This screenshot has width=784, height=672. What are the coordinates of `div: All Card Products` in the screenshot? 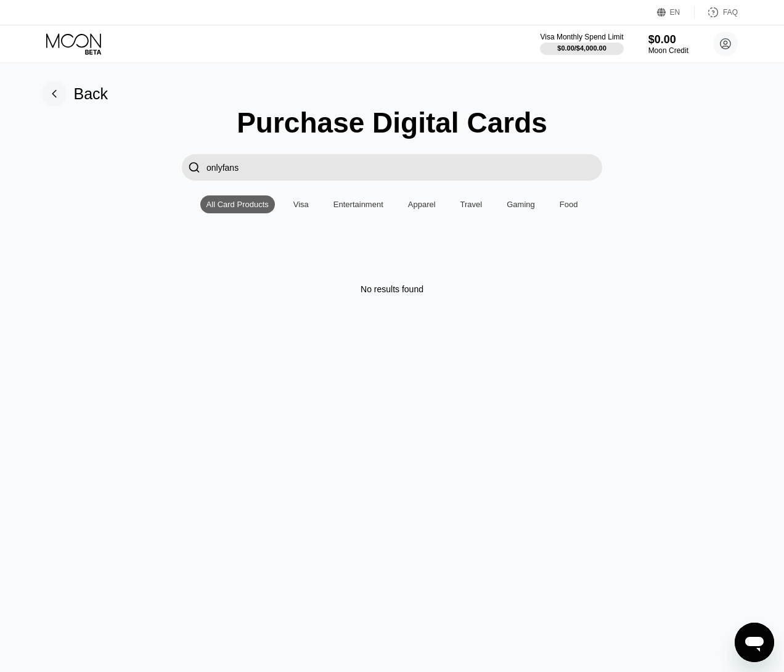 It's located at (237, 204).